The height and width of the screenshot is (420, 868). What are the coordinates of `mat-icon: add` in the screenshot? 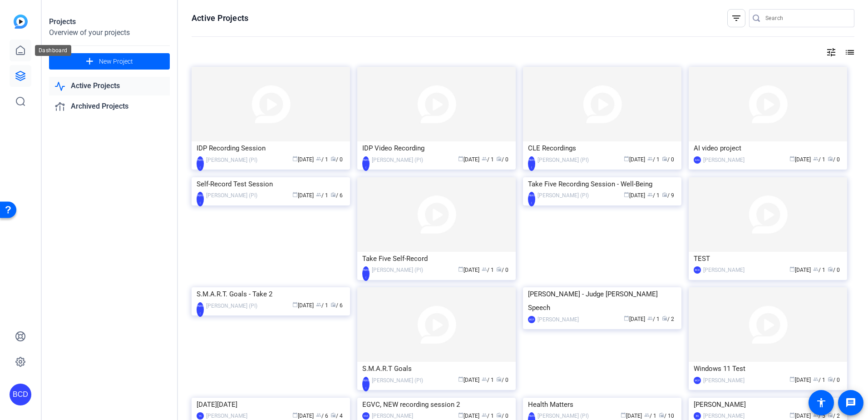 It's located at (89, 62).